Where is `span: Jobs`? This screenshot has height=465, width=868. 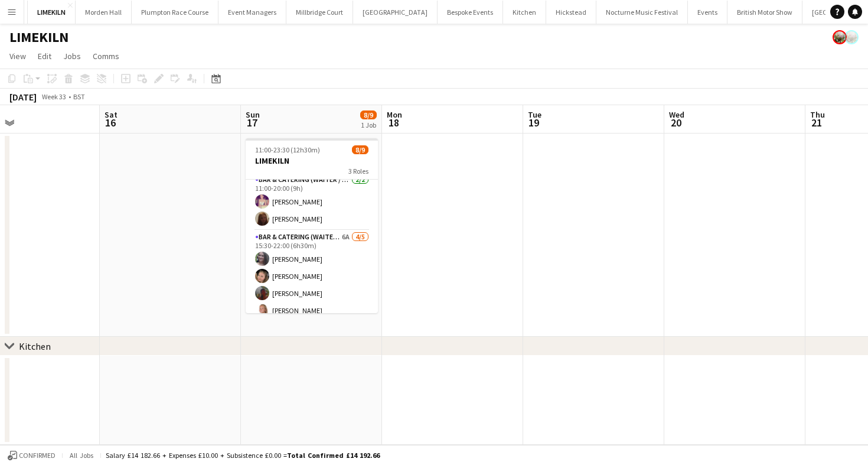 span: Jobs is located at coordinates (72, 56).